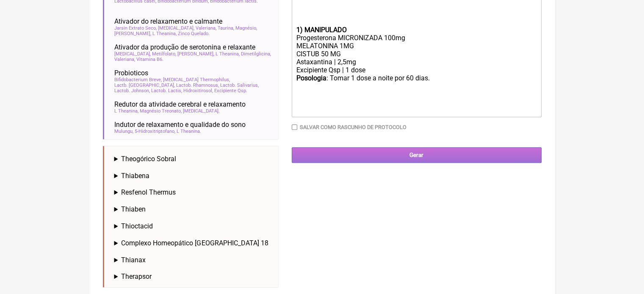 The width and height of the screenshot is (644, 294). Describe the element at coordinates (197, 85) in the screenshot. I see `span: Lactob. Rhamnosus` at that location.